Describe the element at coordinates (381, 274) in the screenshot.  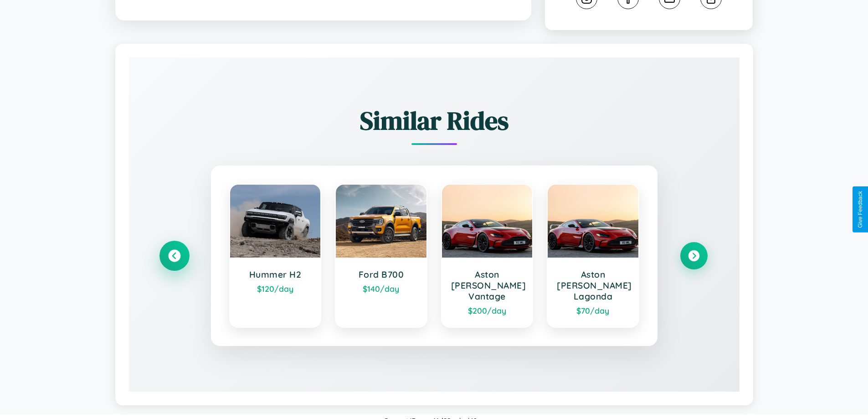
I see `h3: Ford B700` at that location.